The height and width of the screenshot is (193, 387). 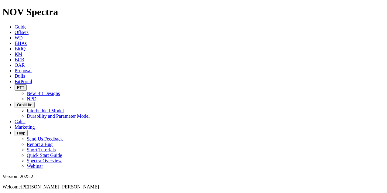 What do you see at coordinates (20, 122) in the screenshot?
I see `span: Calcs` at bounding box center [20, 122].